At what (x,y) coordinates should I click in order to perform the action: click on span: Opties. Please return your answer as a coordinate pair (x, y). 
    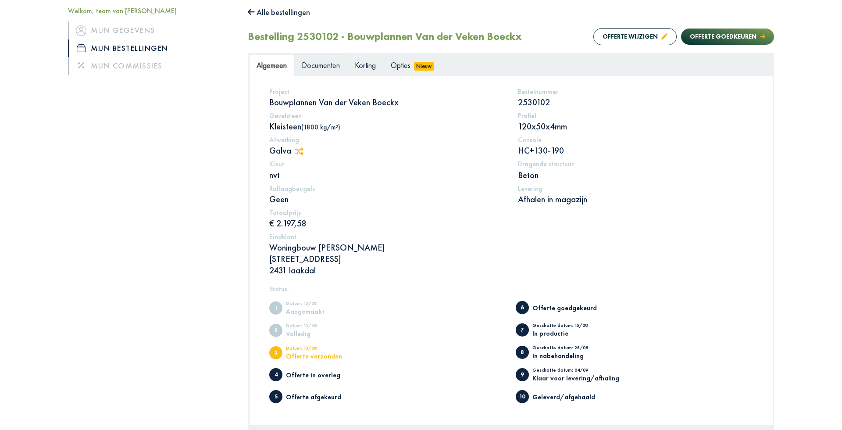
    Looking at the image, I should click on (400, 65).